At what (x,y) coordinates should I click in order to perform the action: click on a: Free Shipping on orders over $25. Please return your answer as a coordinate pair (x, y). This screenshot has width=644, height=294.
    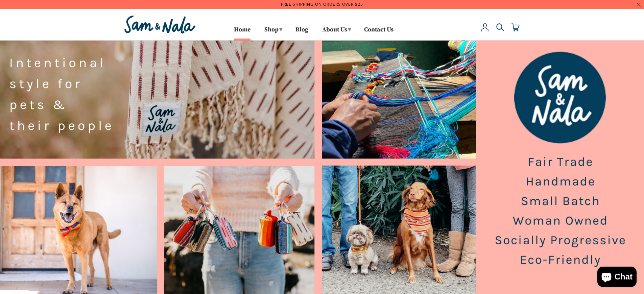
    Looking at the image, I should click on (322, 4).